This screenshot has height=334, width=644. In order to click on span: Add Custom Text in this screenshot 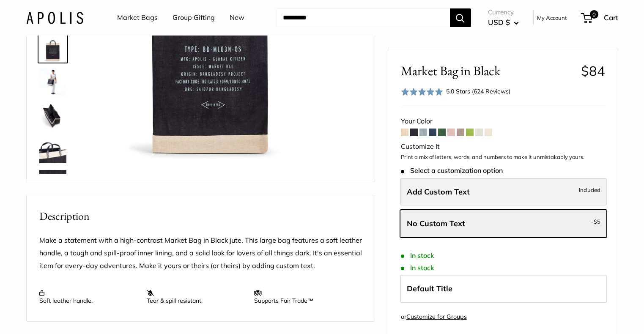, I will do `click(438, 191)`.